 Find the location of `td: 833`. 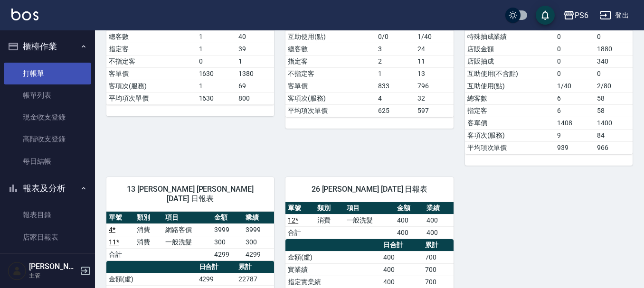

td: 833 is located at coordinates (396, 86).